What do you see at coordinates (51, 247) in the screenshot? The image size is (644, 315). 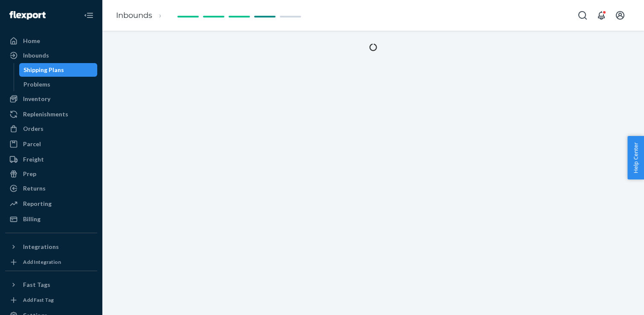 I see `button: Integrations` at bounding box center [51, 247].